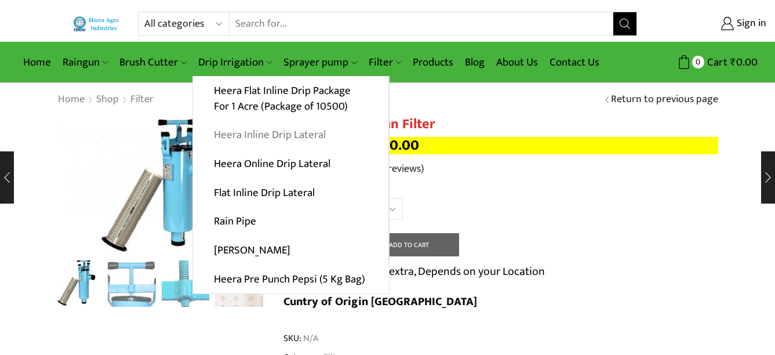  What do you see at coordinates (574, 62) in the screenshot?
I see `a: Contact Us` at bounding box center [574, 62].